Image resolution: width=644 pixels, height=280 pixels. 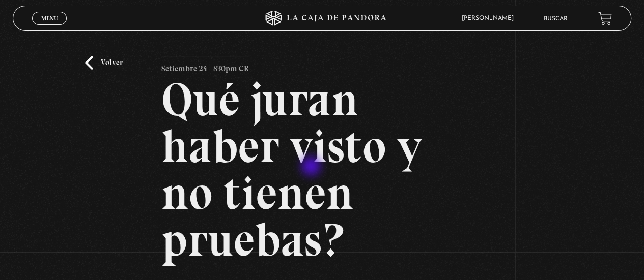 I want to click on span: Cerrar, so click(x=49, y=27).